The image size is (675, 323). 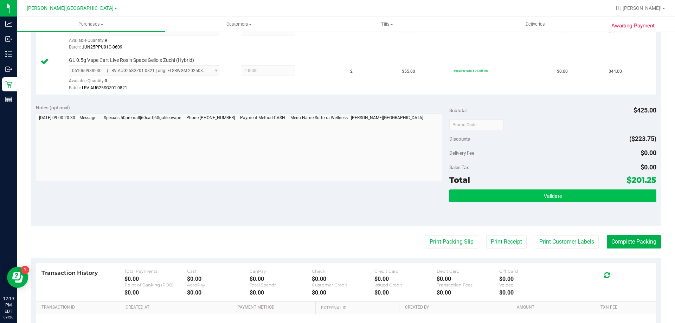 I want to click on inline-svg: Reports, so click(x=9, y=99).